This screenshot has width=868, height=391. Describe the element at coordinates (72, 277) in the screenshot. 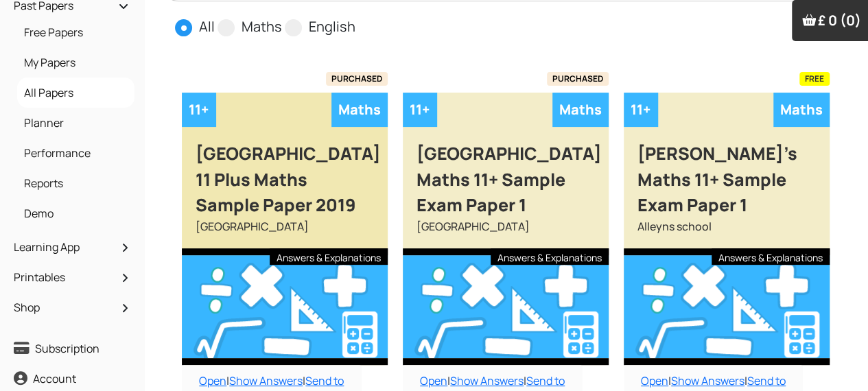

I see `a: Printables` at that location.